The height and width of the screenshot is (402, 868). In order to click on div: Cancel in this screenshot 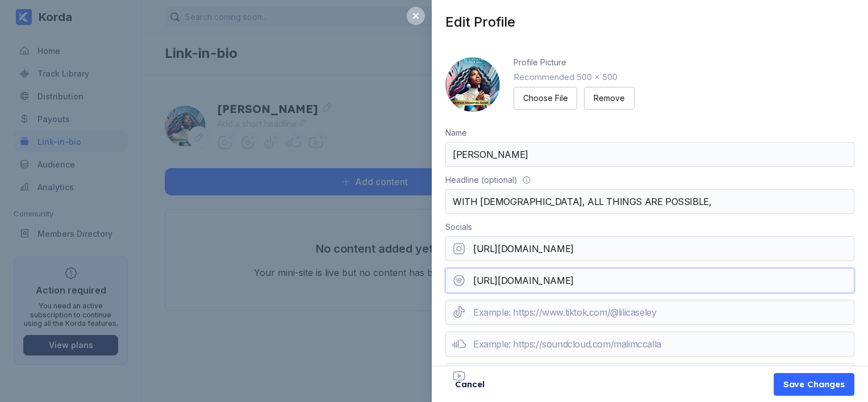, I will do `click(470, 385)`.